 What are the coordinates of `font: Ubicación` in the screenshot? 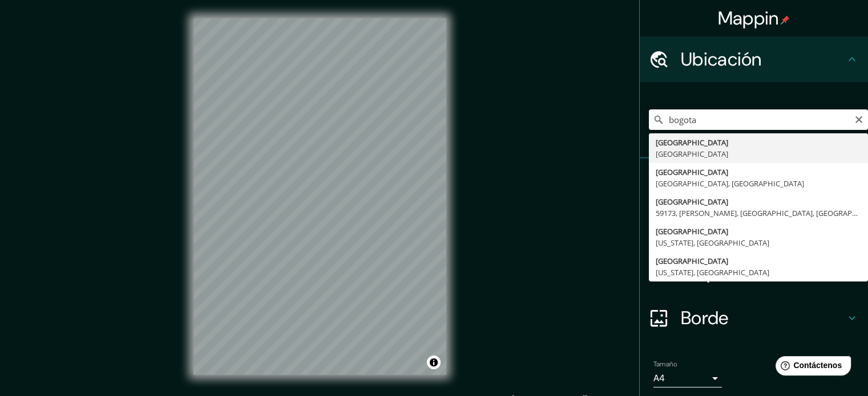 It's located at (721, 59).